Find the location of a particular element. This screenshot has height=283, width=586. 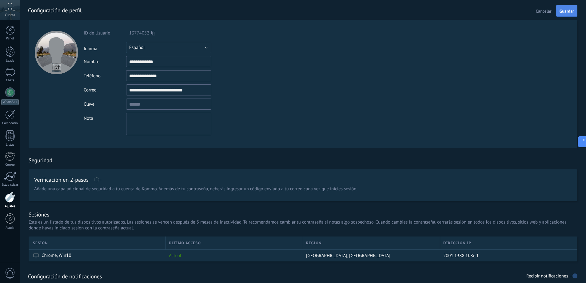

span: Cancelar is located at coordinates (543, 11).